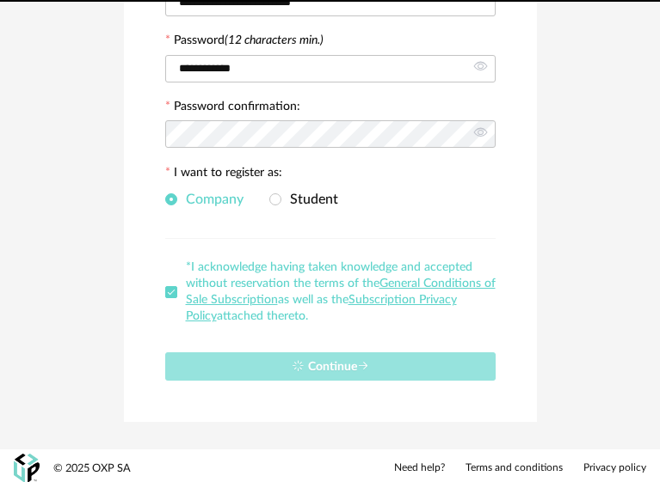  I want to click on label: Password, so click(249, 40).